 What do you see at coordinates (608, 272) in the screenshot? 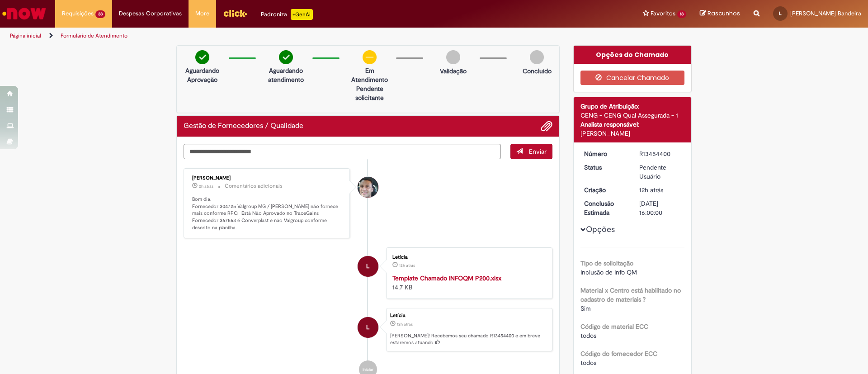
I see `span: Inclusão de Info QM` at bounding box center [608, 272].